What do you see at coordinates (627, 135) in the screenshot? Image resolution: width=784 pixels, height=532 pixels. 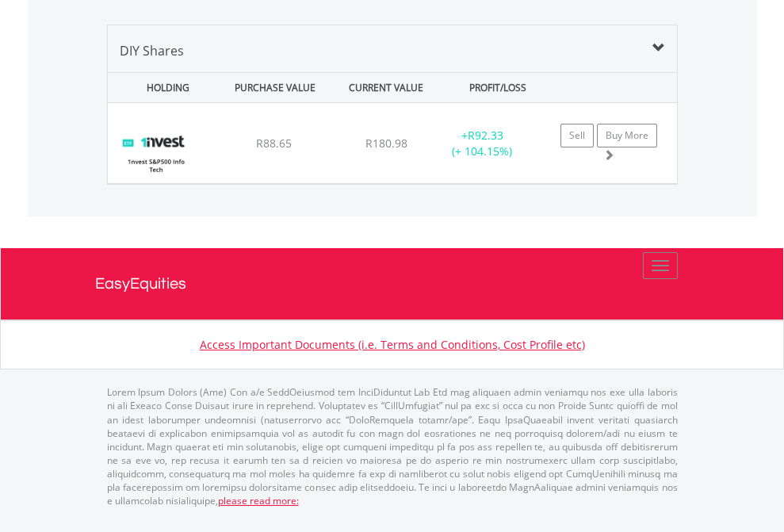 I see `a: Buy More` at bounding box center [627, 135].